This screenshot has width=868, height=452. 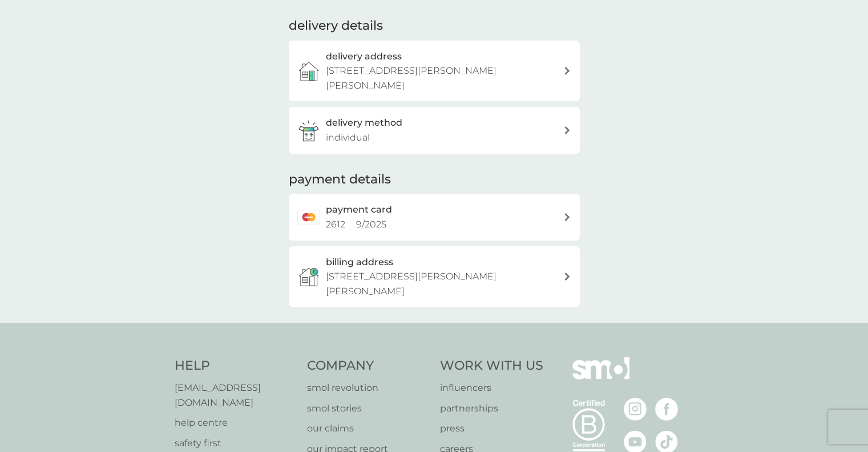 I want to click on p: individual, so click(x=348, y=138).